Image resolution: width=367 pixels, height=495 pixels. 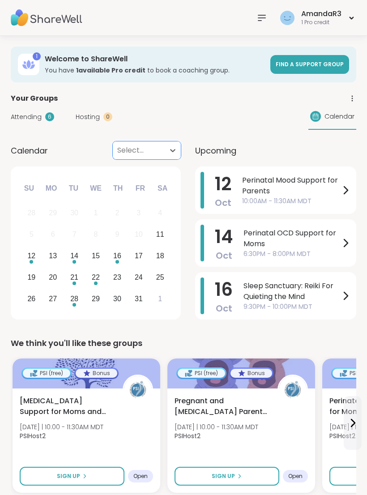 What do you see at coordinates (118, 189) in the screenshot?
I see `div: Th` at bounding box center [118, 189].